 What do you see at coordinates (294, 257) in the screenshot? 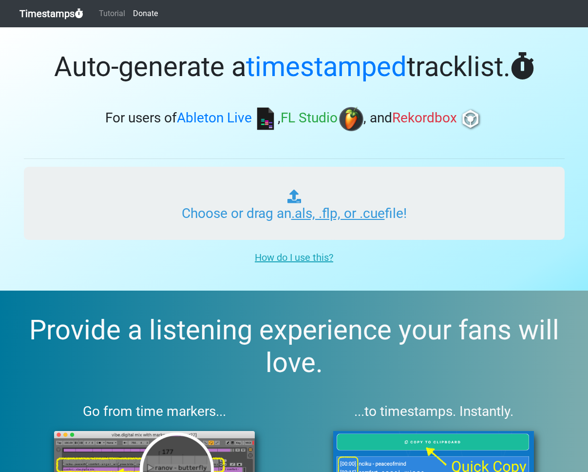
I see `u: How do I use this?` at bounding box center [294, 257].